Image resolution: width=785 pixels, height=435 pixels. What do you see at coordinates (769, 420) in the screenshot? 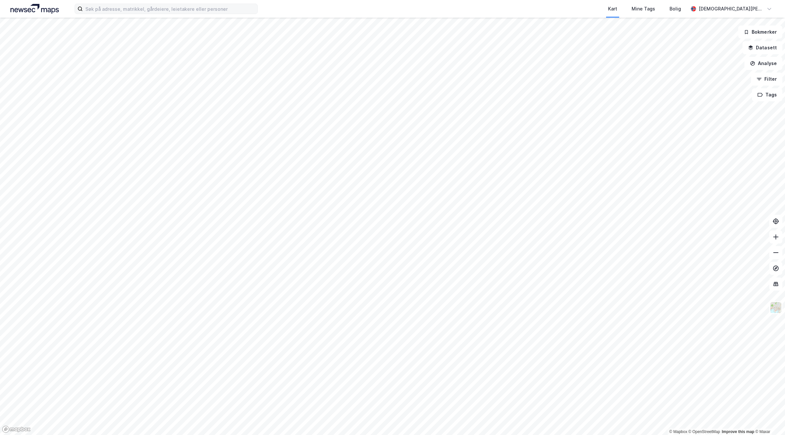
I see `div: Chat Widget` at bounding box center [769, 420].